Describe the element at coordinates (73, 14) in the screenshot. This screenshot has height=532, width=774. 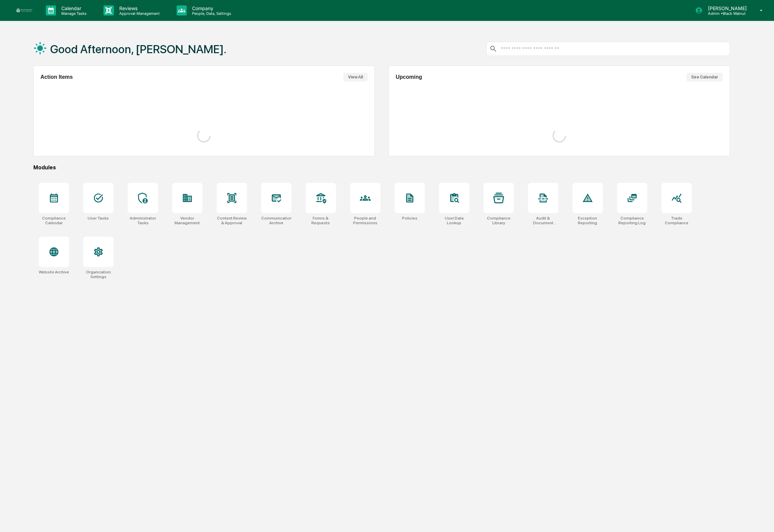
I see `p: Manage Tasks` at that location.